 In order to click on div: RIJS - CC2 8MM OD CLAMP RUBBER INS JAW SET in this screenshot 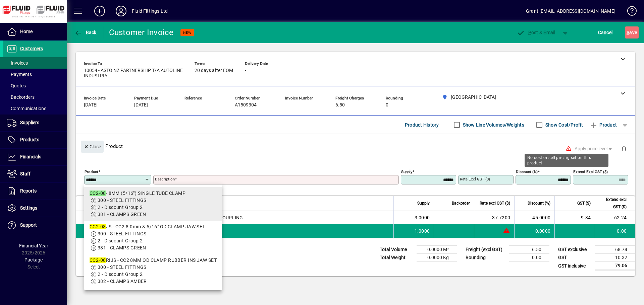, I will do `click(153, 260)`.